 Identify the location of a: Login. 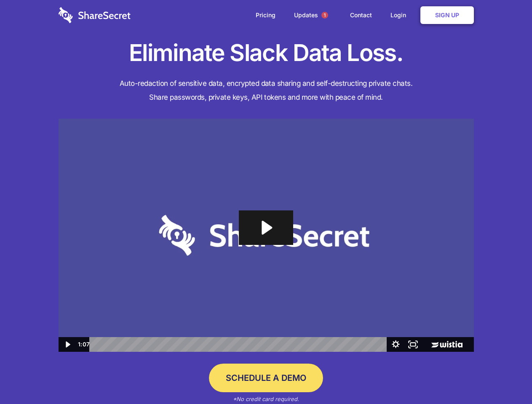
(400, 15).